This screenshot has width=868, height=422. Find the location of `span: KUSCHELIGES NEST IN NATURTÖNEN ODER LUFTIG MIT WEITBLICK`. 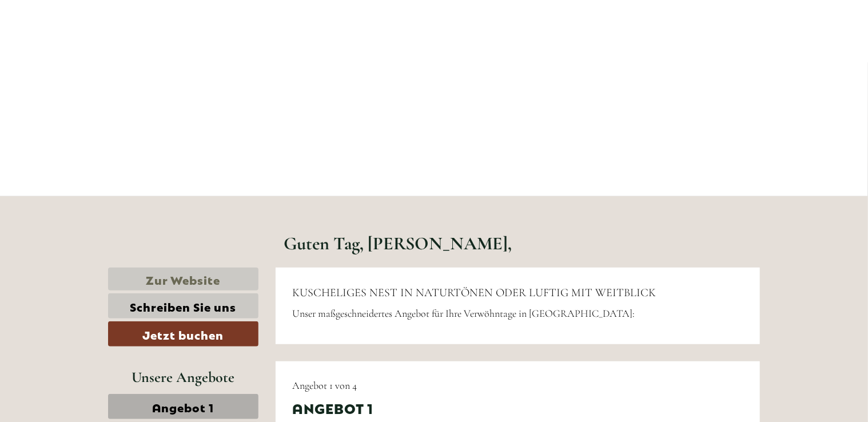

span: KUSCHELIGES NEST IN NATURTÖNEN ODER LUFTIG MIT WEITBLICK is located at coordinates (475, 293).